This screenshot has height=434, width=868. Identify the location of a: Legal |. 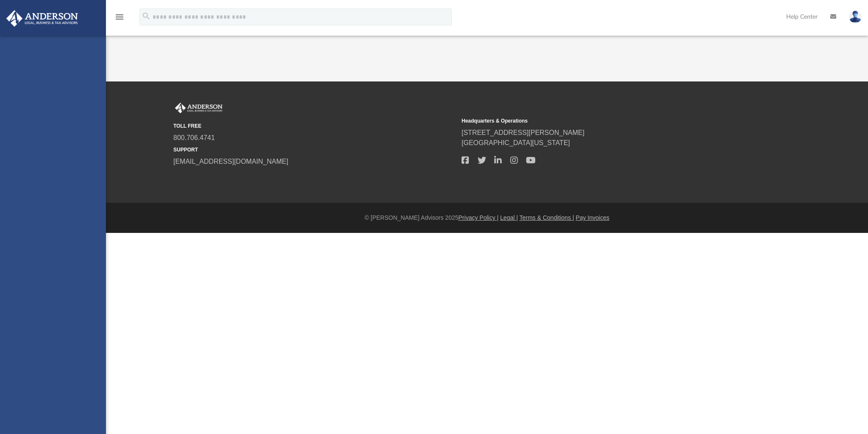
(510, 217).